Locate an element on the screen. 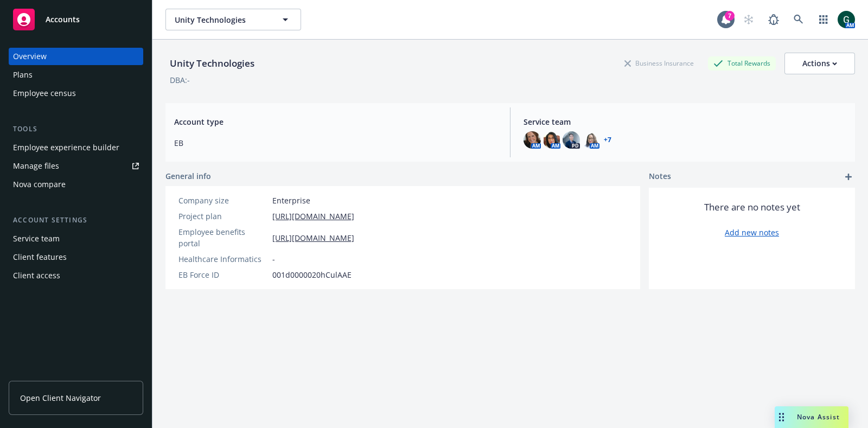  a: Switch app is located at coordinates (823, 20).